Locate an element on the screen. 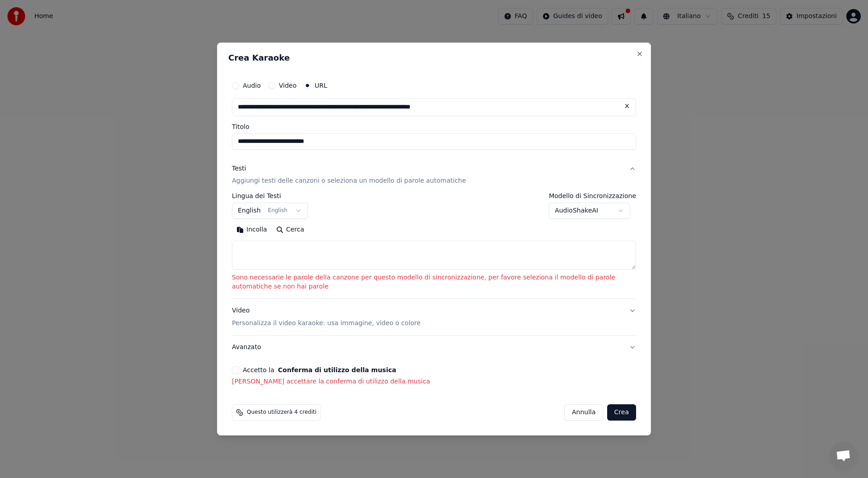 The width and height of the screenshot is (868, 478). button: VideoPersonalizza il video karaoke: usa immagine, video o colore is located at coordinates (434, 317).